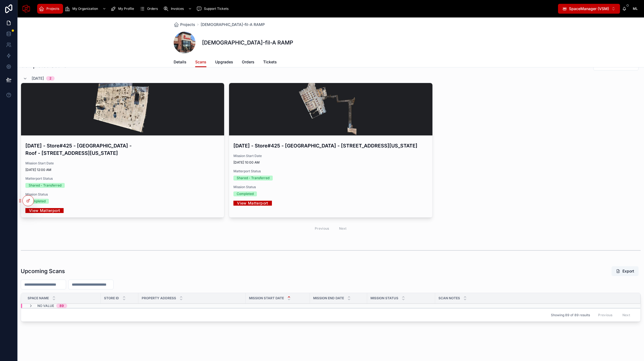 The height and width of the screenshot is (361, 644). I want to click on span: Scan Notes, so click(449, 298).